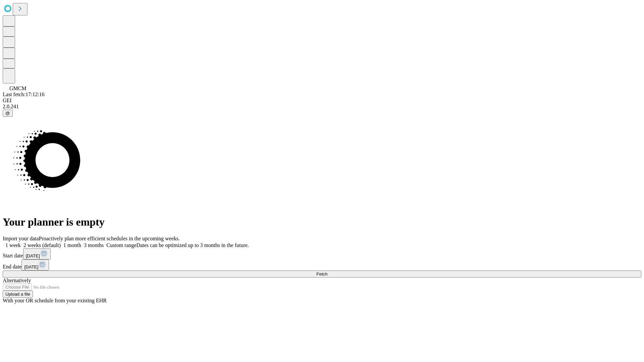 The height and width of the screenshot is (362, 644). I want to click on span: Fetch, so click(322, 274).